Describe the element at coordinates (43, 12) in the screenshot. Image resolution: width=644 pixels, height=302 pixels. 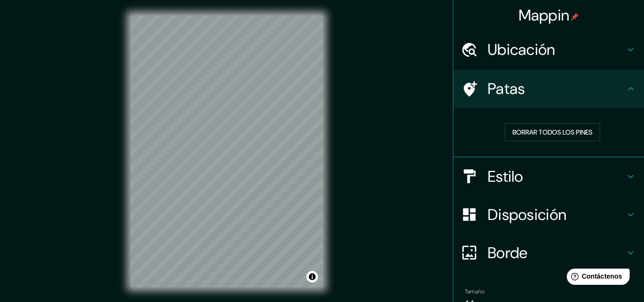
I see `font: Contáctenos` at that location.